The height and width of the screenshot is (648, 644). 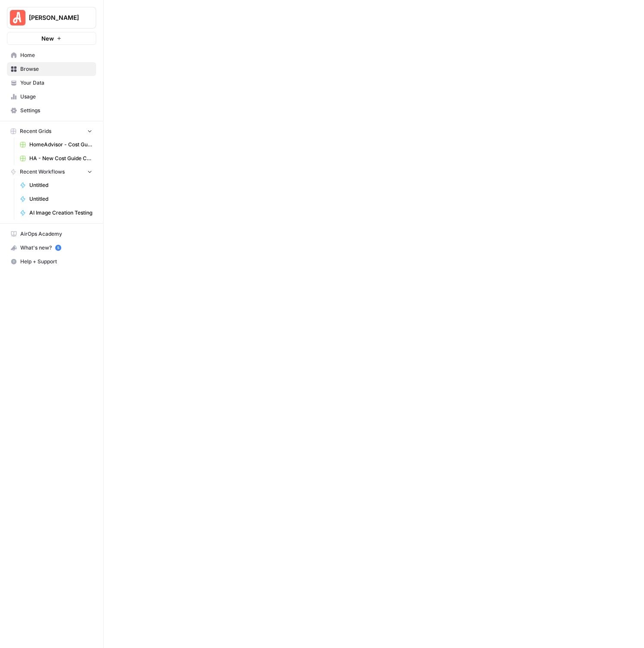 What do you see at coordinates (35, 131) in the screenshot?
I see `span: Recent Grids` at bounding box center [35, 131].